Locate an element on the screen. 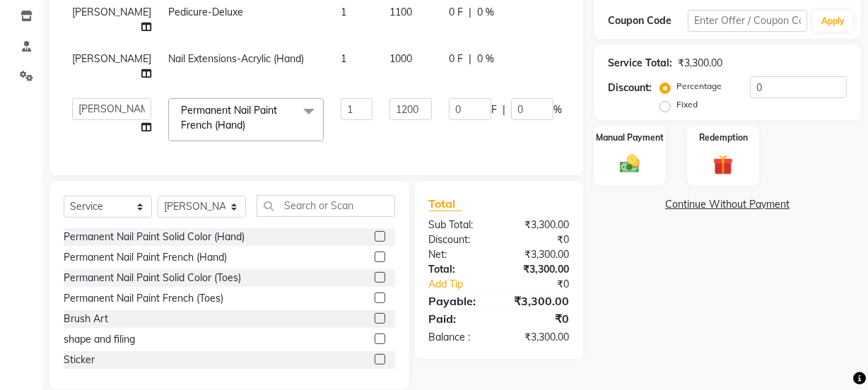 This screenshot has width=868, height=390. img: _gift.svg is located at coordinates (723, 164).